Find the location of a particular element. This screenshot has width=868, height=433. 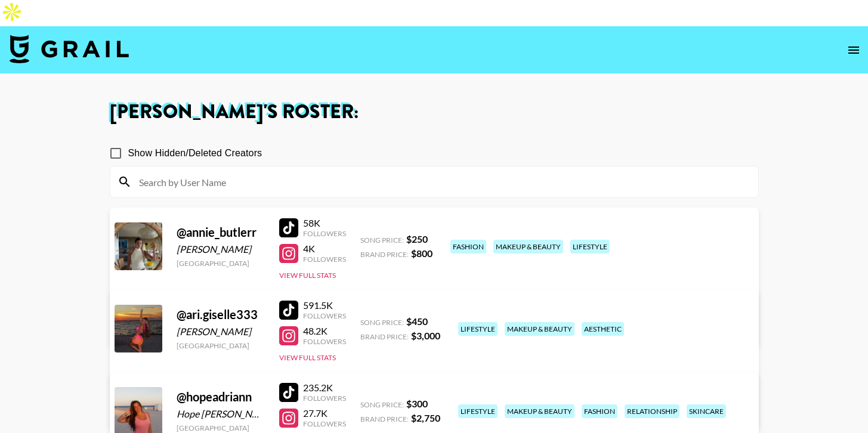

strong: $ 3,000 is located at coordinates (425, 335).